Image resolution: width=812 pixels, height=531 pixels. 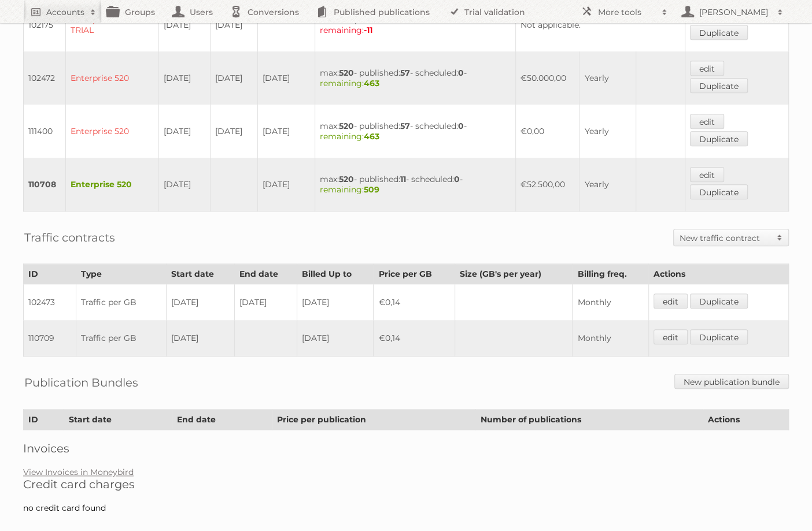 What do you see at coordinates (779, 237) in the screenshot?
I see `span: Toggle` at bounding box center [779, 237].